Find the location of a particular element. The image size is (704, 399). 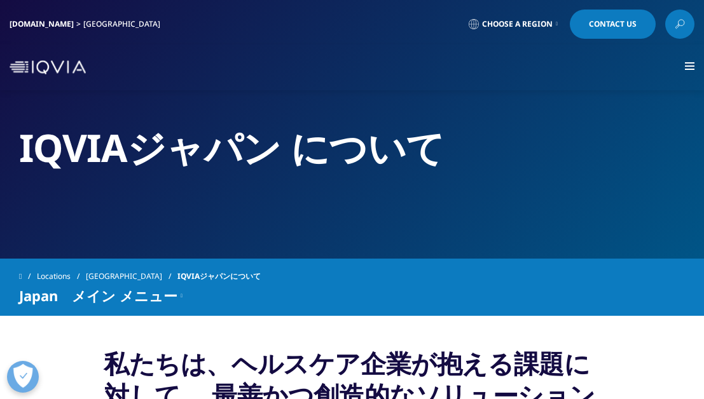

span: Contact Us is located at coordinates (612, 24).